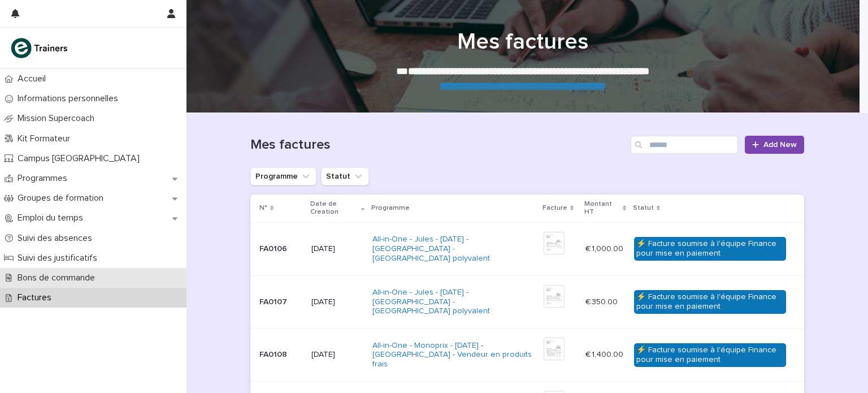 The image size is (868, 393). I want to click on p: Groupes de formation, so click(62, 198).